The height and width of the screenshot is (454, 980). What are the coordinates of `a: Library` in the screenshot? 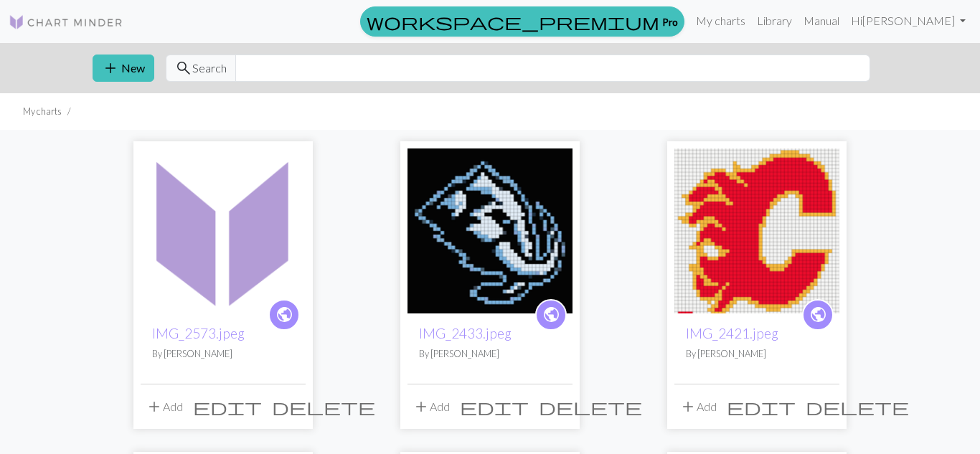 It's located at (774, 21).